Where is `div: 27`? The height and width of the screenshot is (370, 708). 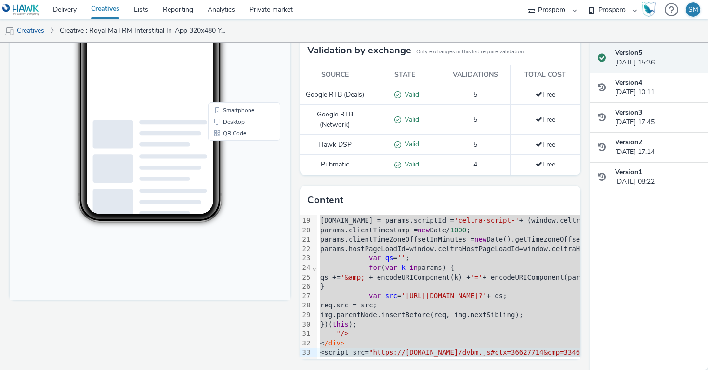 div: 27 is located at coordinates (306, 297).